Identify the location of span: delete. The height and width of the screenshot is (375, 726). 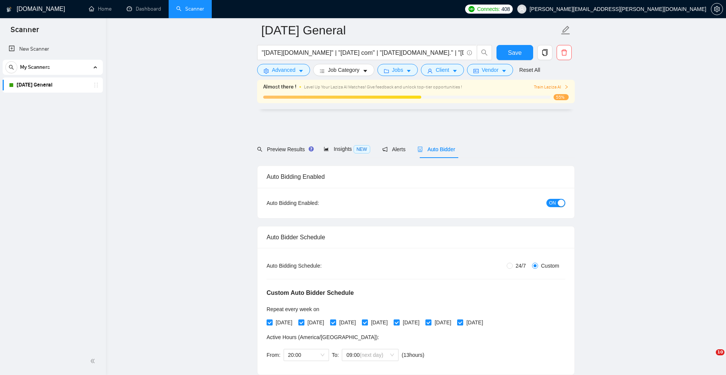
(564, 53).